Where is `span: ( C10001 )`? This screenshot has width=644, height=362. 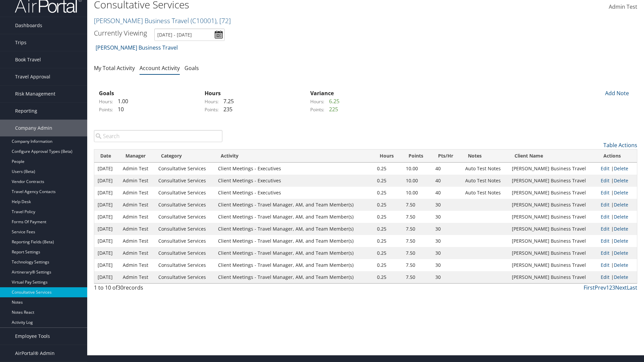
span: ( C10001 ) is located at coordinates (203, 21).